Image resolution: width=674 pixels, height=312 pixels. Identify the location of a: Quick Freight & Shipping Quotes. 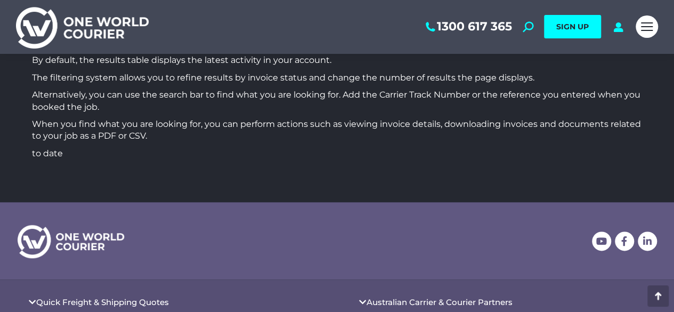
(102, 301).